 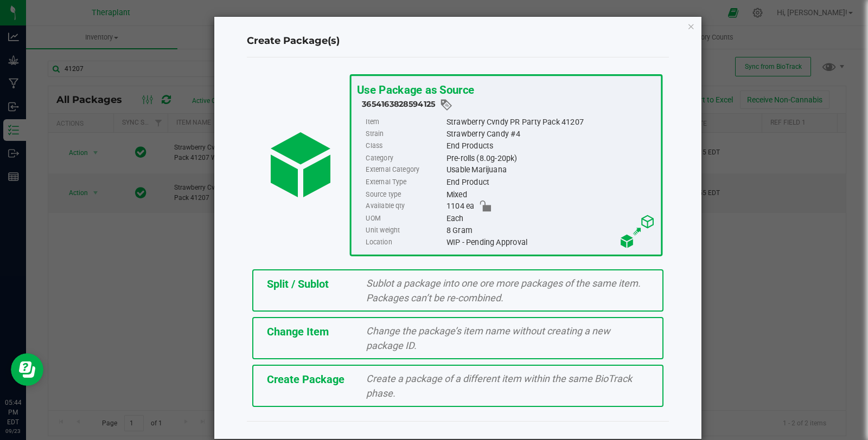 I want to click on div: Pre-rolls (8.0g-20pk), so click(x=550, y=159).